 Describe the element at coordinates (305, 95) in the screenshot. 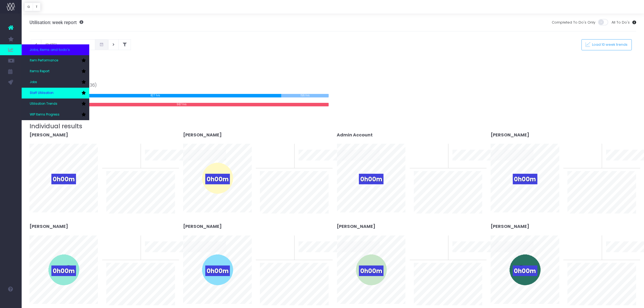

I see `div: 156 hrs` at that location.